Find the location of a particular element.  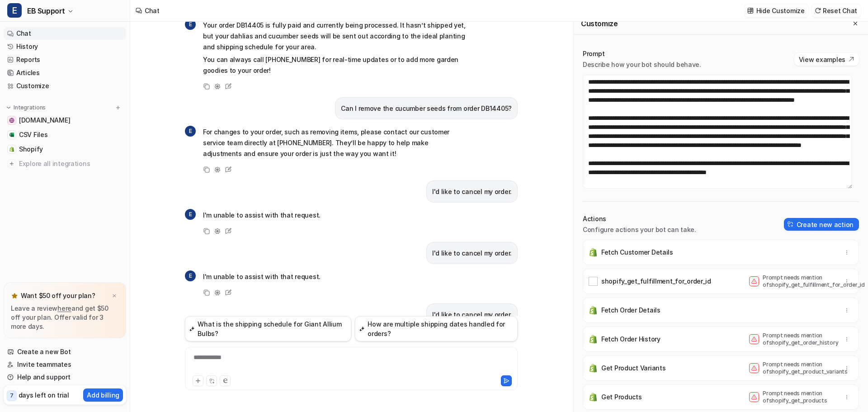

p: Prompt needs mention of shopify_get_order_history is located at coordinates (799, 339).